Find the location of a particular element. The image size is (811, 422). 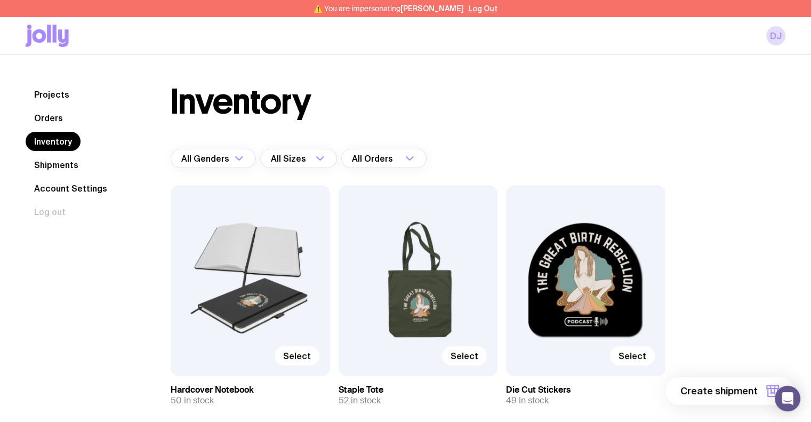

a: Inventory is located at coordinates (53, 141).